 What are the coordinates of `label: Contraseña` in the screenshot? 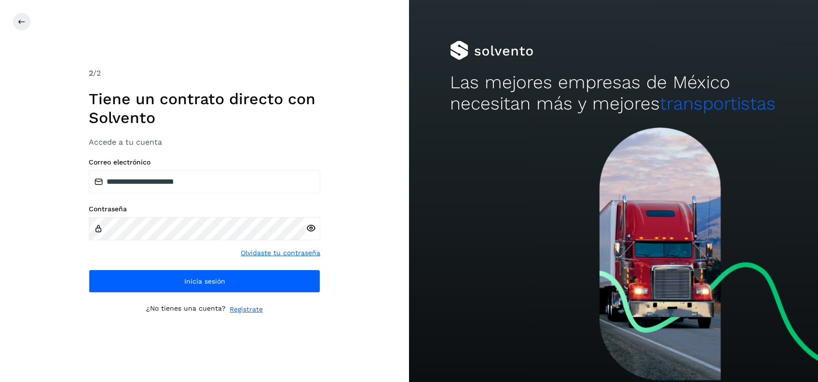 It's located at (205, 209).